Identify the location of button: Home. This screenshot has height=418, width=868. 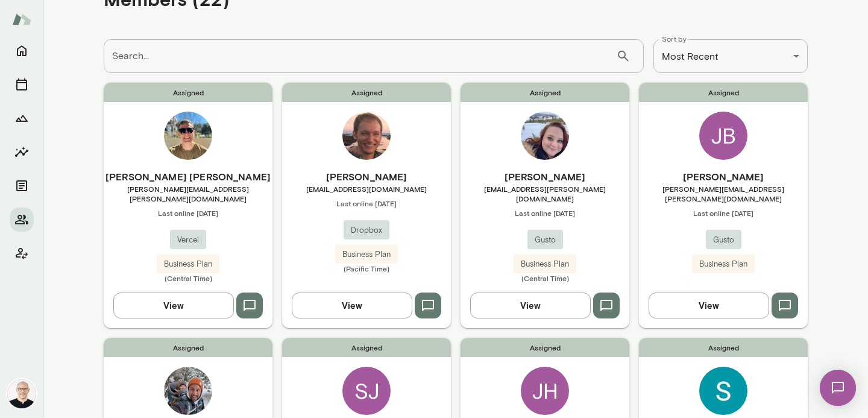
(22, 51).